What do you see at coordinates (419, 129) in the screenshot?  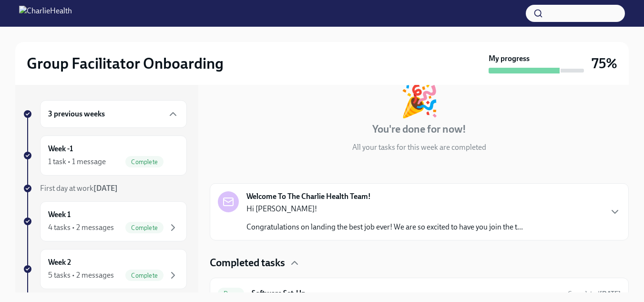 I see `h4: You're done for now!` at bounding box center [419, 129].